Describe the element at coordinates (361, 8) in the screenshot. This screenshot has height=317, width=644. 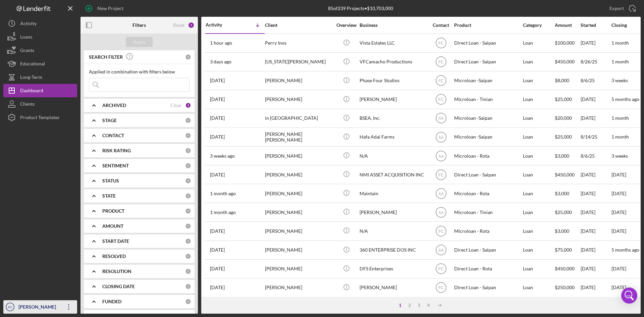
I see `div: 85 of 239 Projects • $10,703,000` at that location.